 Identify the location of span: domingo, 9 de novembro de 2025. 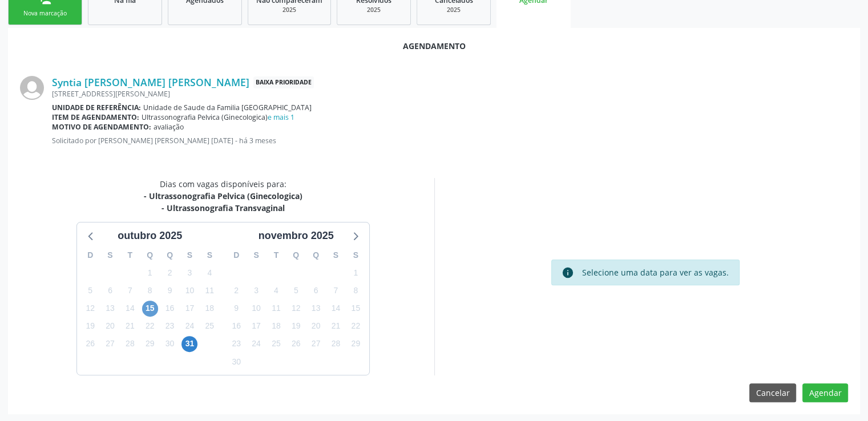
(236, 309).